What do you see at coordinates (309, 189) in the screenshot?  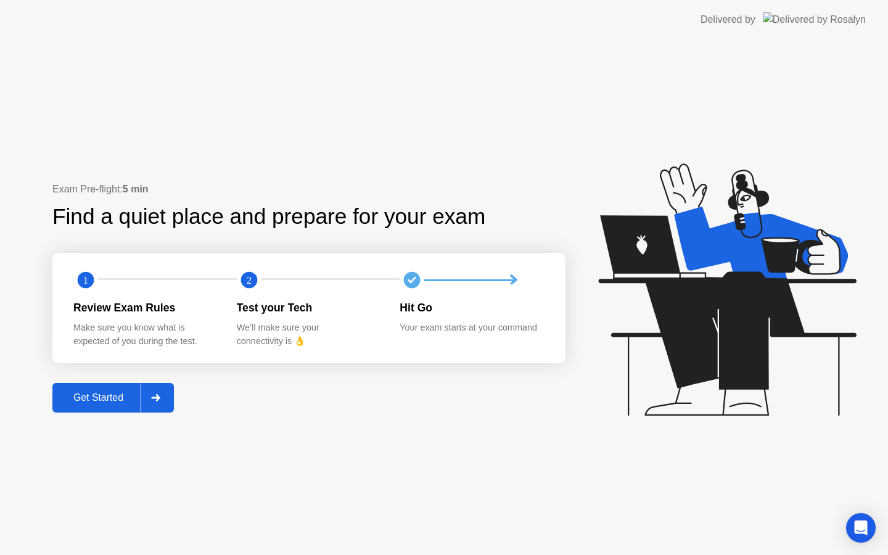 I see `div: Exam Pre-flight:` at bounding box center [309, 189].